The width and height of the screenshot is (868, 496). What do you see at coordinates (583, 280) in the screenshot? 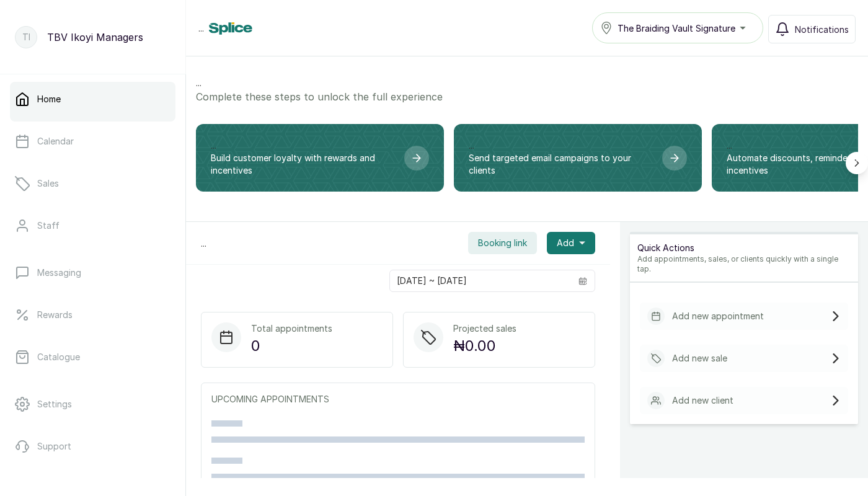
I see `svg: calendar` at bounding box center [583, 280].